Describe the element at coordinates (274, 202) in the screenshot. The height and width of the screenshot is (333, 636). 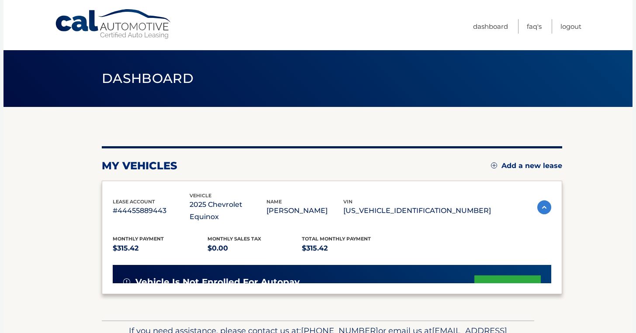
I see `span: name` at that location.